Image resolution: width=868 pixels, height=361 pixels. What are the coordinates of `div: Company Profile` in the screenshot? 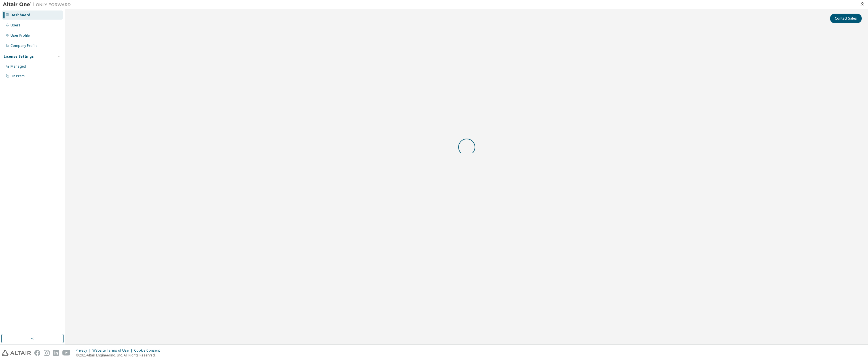 It's located at (24, 45).